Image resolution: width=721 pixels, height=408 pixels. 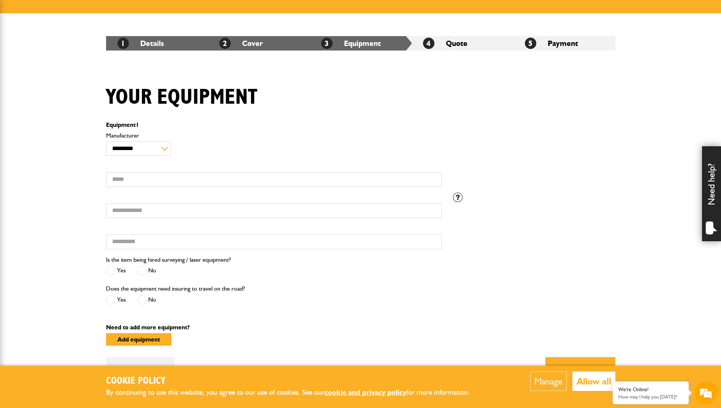 I want to click on h1: Your equipment, so click(x=182, y=97).